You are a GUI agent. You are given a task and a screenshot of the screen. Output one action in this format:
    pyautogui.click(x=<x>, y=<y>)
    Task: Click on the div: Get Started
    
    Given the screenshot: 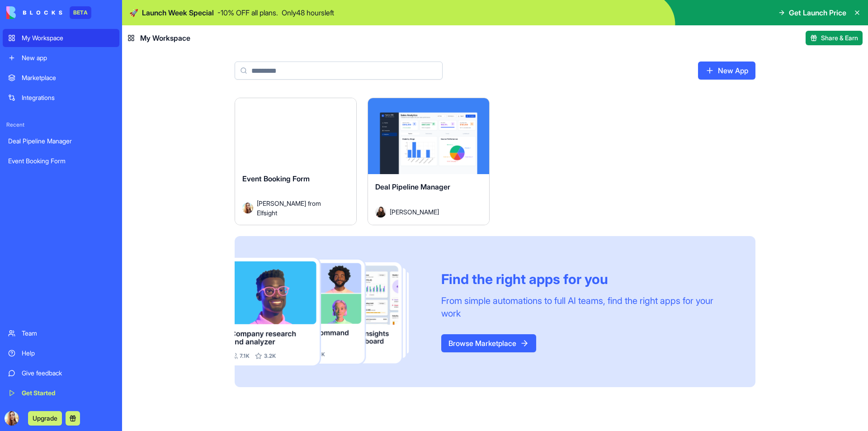 What is the action you would take?
    pyautogui.click(x=68, y=393)
    